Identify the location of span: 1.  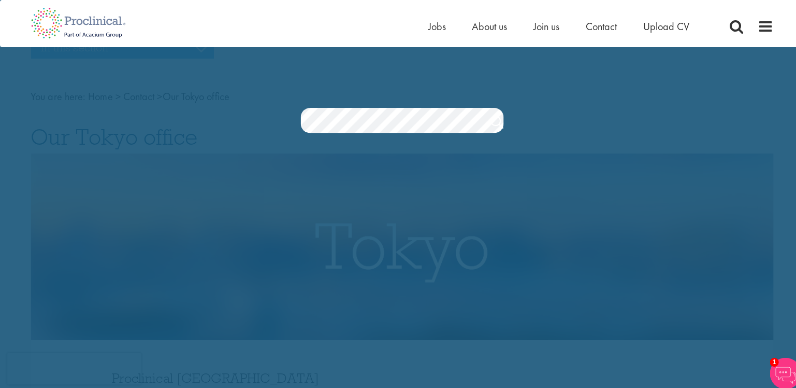
(767, 358).